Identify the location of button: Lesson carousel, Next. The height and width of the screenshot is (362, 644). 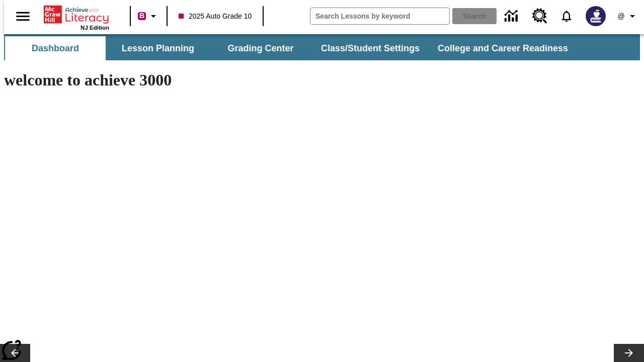
(629, 353).